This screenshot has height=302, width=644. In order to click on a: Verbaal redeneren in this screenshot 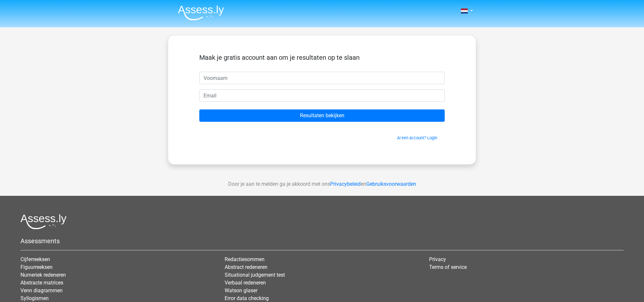, I will do `click(245, 282)`.